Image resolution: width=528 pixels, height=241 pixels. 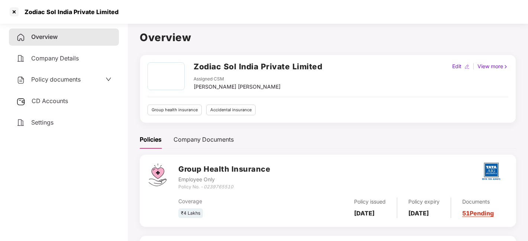 What do you see at coordinates (56, 79) in the screenshot?
I see `span: Policy documents` at bounding box center [56, 79].